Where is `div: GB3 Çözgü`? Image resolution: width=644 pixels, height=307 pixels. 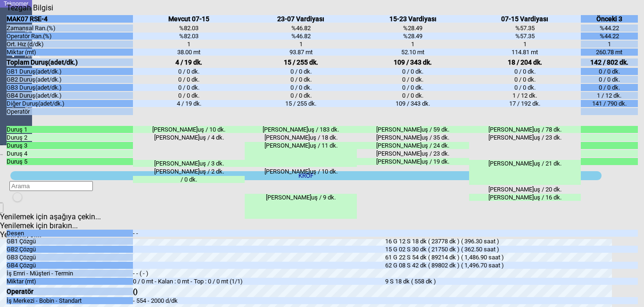 div: GB3 Çözgü is located at coordinates (70, 257).